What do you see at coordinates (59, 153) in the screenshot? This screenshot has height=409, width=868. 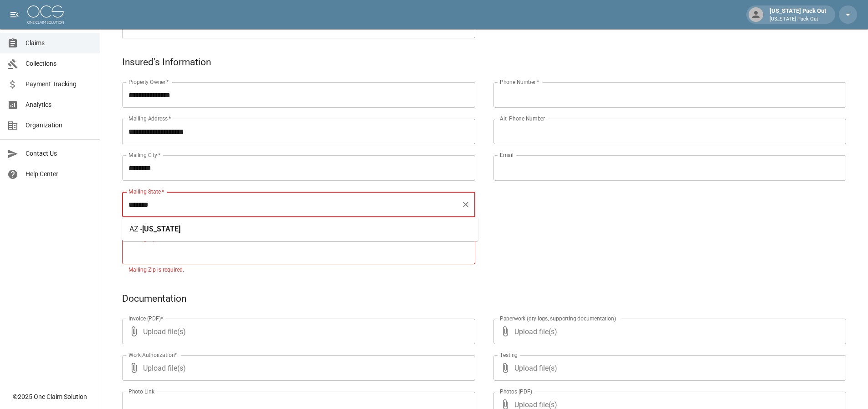 I see `span: Contact Us` at bounding box center [59, 153].